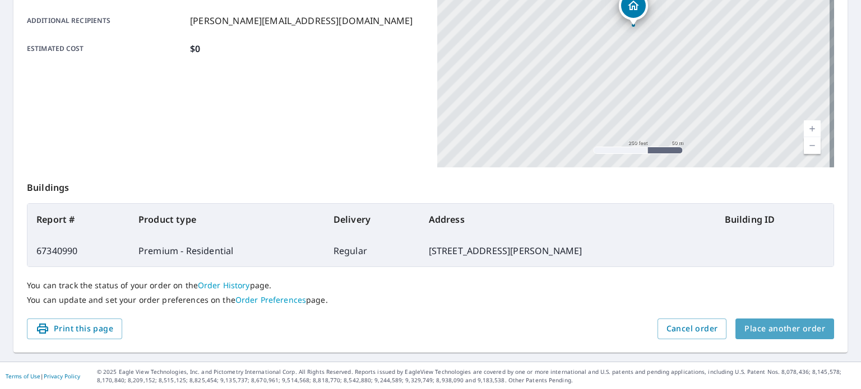  I want to click on p: © 2025 Eagle View Technologies, Inc. and Pictometry International Corp. All Rights Reserved. Repo..., so click(476, 377).